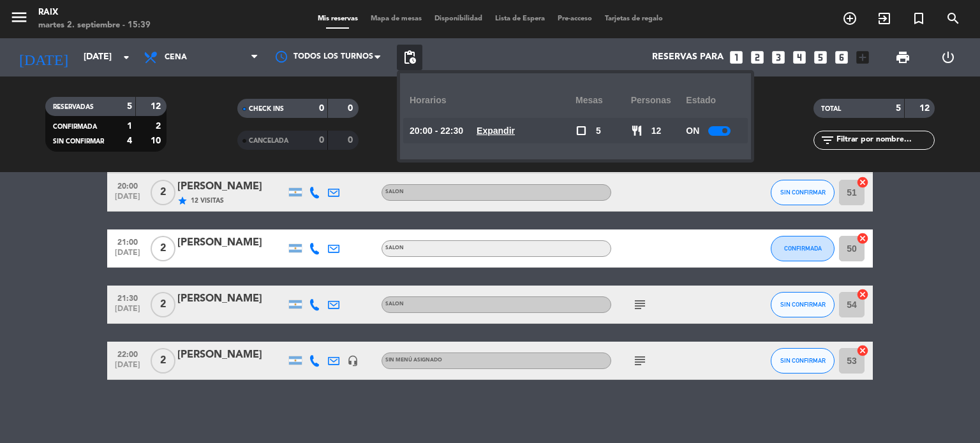 This screenshot has height=443, width=980. I want to click on span: 12, so click(657, 130).